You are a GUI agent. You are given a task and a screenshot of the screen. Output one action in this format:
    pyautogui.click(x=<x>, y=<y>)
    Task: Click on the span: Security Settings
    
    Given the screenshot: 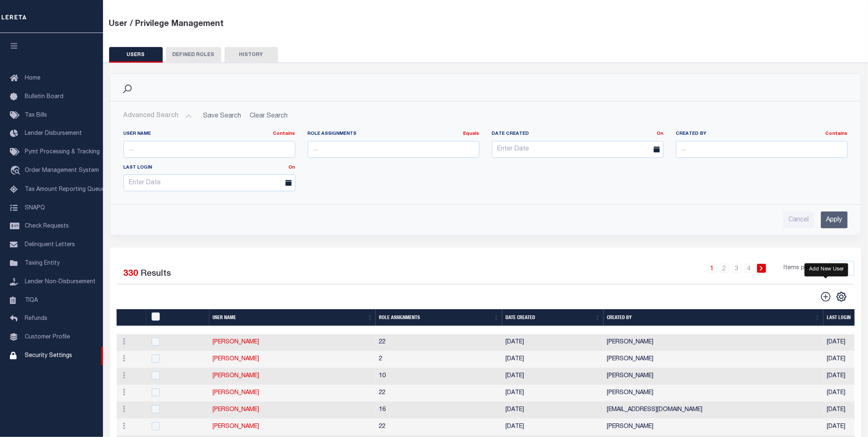 What is the action you would take?
    pyautogui.click(x=48, y=356)
    